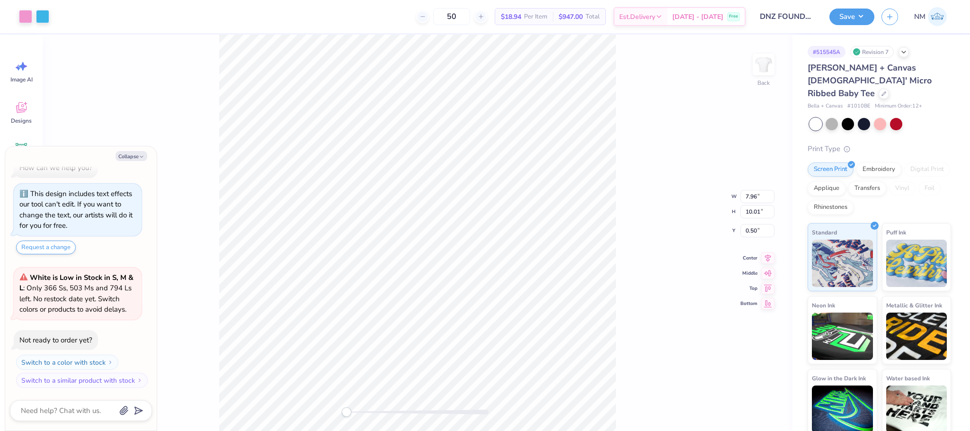 The height and width of the screenshot is (431, 970). What do you see at coordinates (346, 412) in the screenshot?
I see `div: Accessibility label` at bounding box center [346, 412].